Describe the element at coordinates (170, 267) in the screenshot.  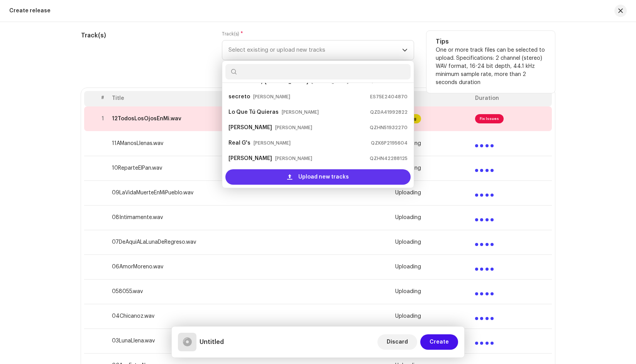
I see `td: 06AmorMoreno.wav` at that location.